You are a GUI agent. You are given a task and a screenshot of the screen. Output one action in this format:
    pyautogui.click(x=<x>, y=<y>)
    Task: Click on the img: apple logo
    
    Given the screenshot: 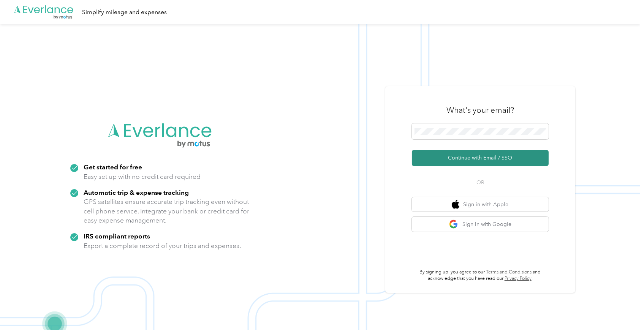 What is the action you would take?
    pyautogui.click(x=455, y=204)
    